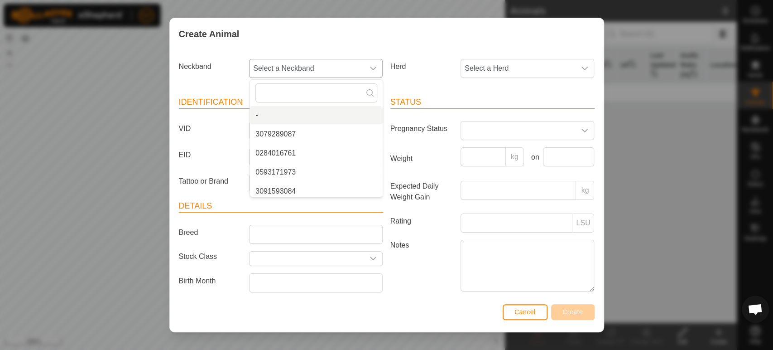 The width and height of the screenshot is (773, 350). I want to click on span: 0284016761, so click(275, 153).